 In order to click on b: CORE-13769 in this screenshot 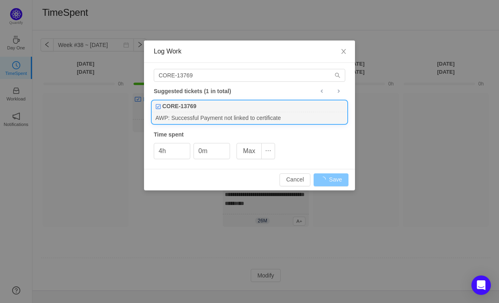, I will do `click(179, 106)`.